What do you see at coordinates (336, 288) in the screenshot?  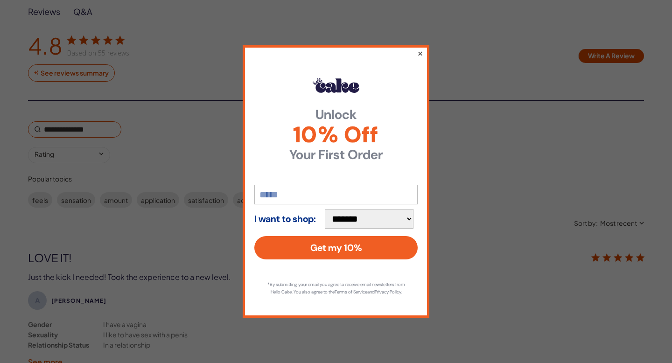 I see `p: *By submitting your email you agree to receive email newsletters from Hello Cake. You also agree ...` at bounding box center [336, 288].